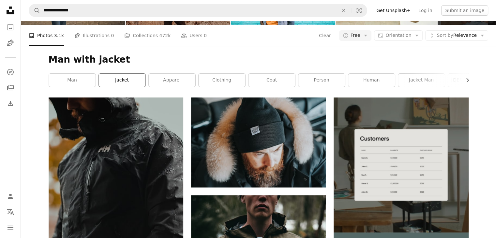 The width and height of the screenshot is (496, 238). Describe the element at coordinates (148, 36) in the screenshot. I see `a: Collections 472k` at that location.